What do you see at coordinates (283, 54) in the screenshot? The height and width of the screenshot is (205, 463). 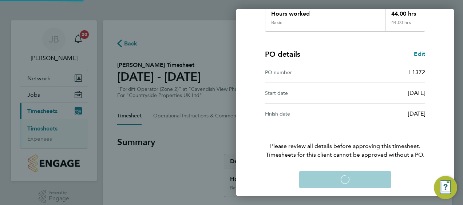 I see `h4: PO details` at bounding box center [283, 54].